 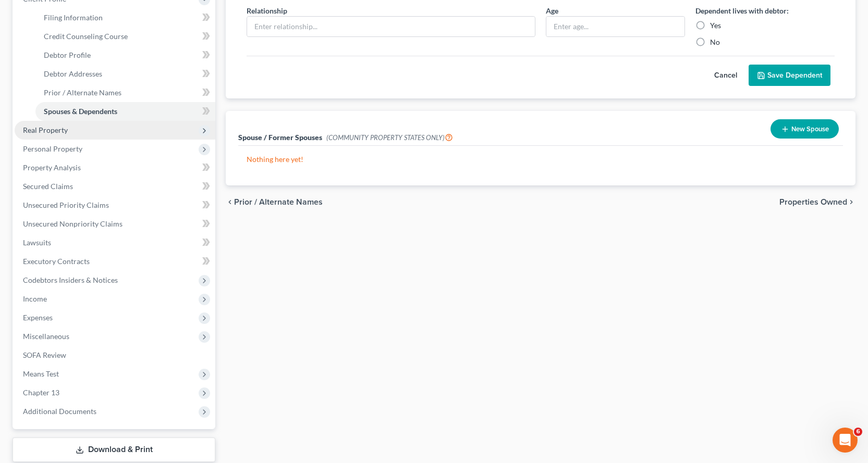 What do you see at coordinates (391, 27) in the screenshot?
I see `input: Enter relationship...` at bounding box center [391, 27].